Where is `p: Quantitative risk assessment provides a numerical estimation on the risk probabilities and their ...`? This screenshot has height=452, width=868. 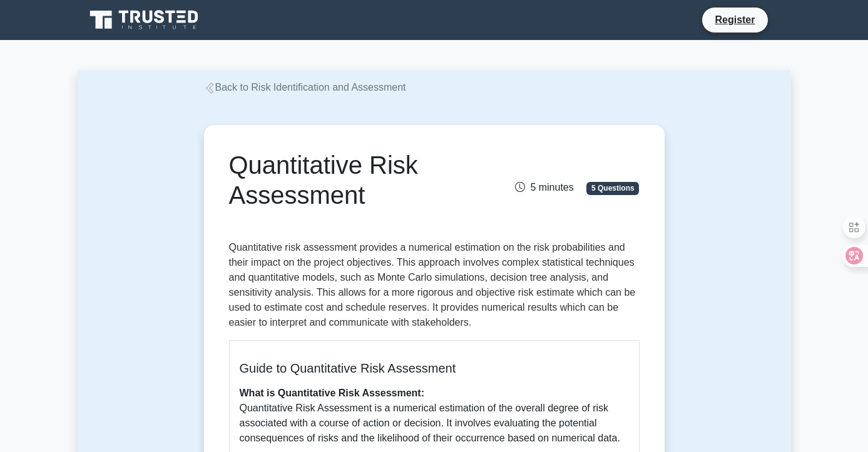 p: Quantitative risk assessment provides a numerical estimation on the risk probabilities and their ... is located at coordinates (434, 285).